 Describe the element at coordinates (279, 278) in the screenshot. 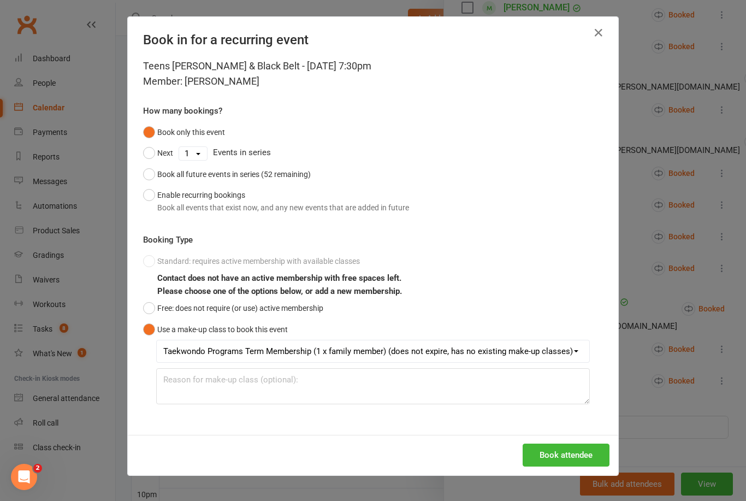

I see `b: Contact does not have an active membership with free spaces left.` at that location.